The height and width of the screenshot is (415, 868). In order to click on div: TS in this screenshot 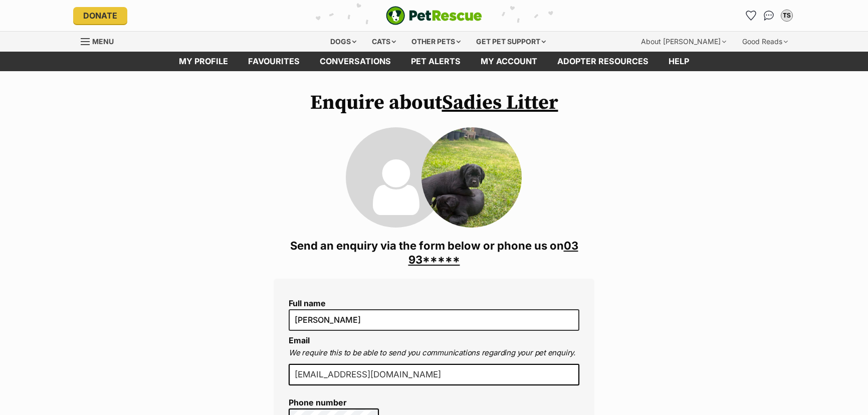, I will do `click(787, 15)`.